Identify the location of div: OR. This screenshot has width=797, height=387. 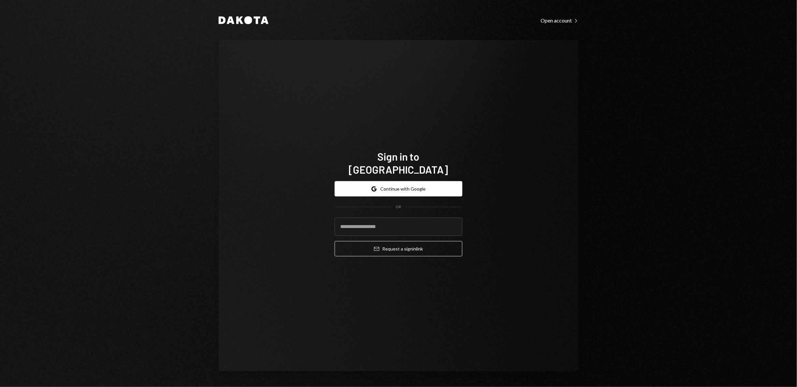
(399, 207).